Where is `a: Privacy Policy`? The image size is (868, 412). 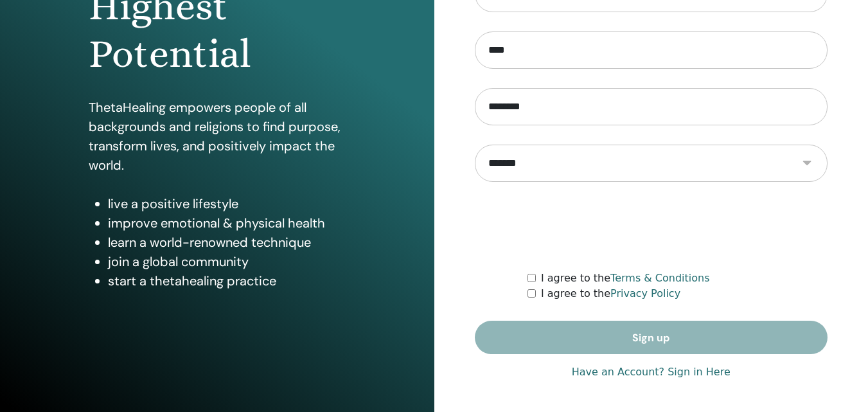 a: Privacy Policy is located at coordinates (645, 294).